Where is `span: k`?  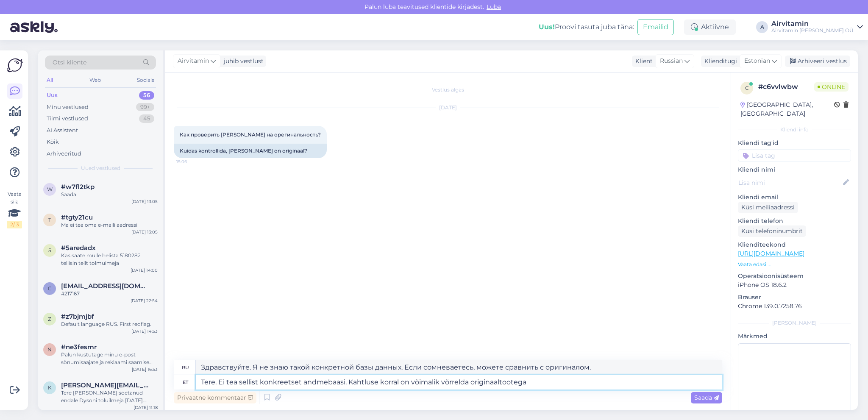 span: k is located at coordinates (50, 387).